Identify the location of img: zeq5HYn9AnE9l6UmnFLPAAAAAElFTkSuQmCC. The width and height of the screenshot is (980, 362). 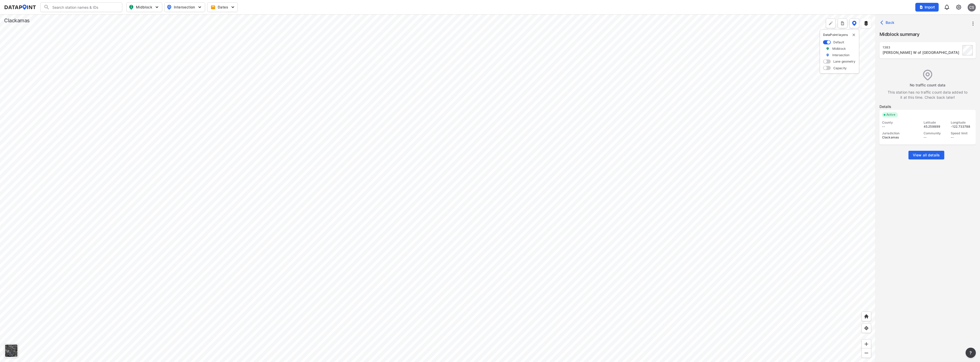
(866, 329).